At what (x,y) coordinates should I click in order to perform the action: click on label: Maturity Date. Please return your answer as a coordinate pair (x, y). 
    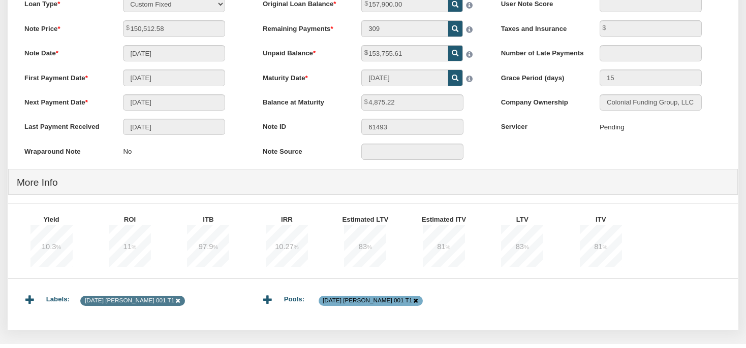
    Looking at the image, I should click on (304, 76).